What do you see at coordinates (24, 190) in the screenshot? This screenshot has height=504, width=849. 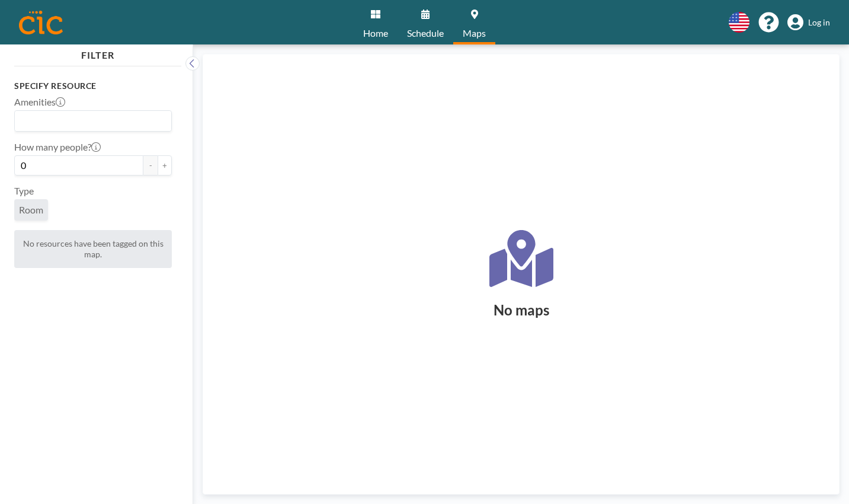 I see `label: Type` at bounding box center [24, 190].